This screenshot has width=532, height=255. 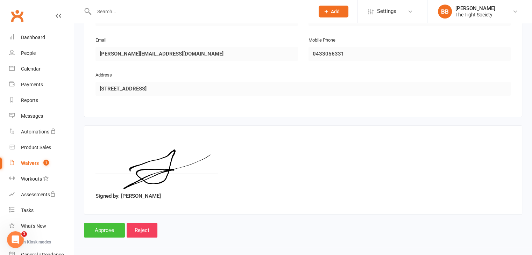 What do you see at coordinates (322, 40) in the screenshot?
I see `label: Mobile Phone` at bounding box center [322, 40].